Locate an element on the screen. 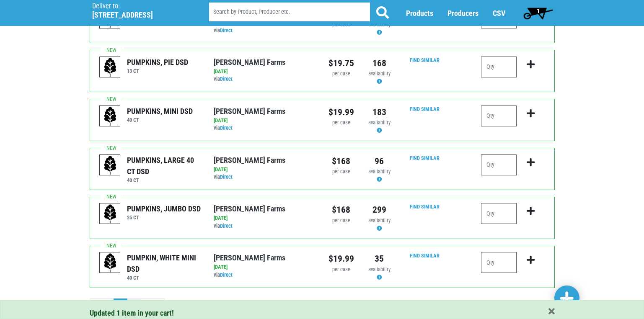  div: 168 is located at coordinates (379, 63).